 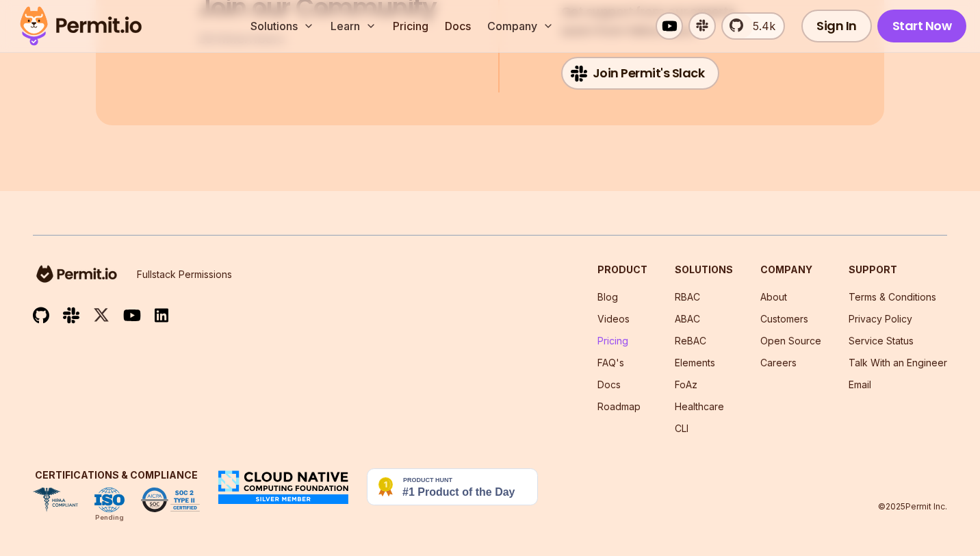 I want to click on a: Blog, so click(x=607, y=297).